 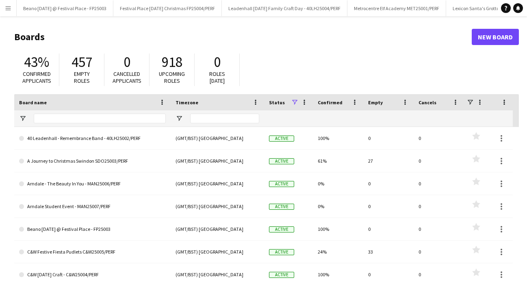 What do you see at coordinates (82, 77) in the screenshot?
I see `span: Empty roles` at bounding box center [82, 77].